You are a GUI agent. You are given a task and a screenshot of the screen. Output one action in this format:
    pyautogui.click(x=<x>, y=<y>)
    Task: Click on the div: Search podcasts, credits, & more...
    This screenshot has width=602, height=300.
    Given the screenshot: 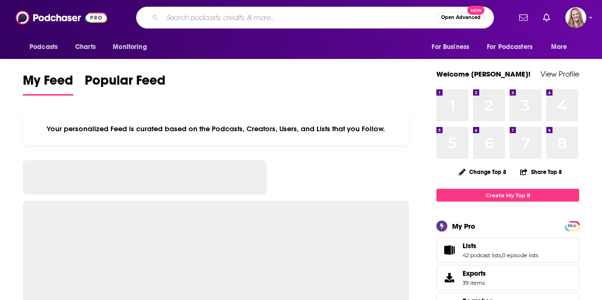 What is the action you would take?
    pyautogui.click(x=315, y=18)
    